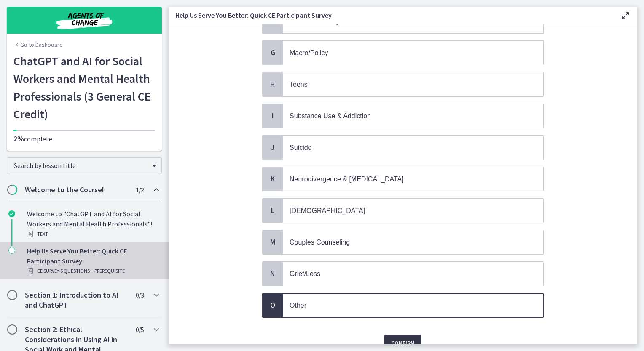 The image size is (644, 351). I want to click on span: J, so click(273, 147).